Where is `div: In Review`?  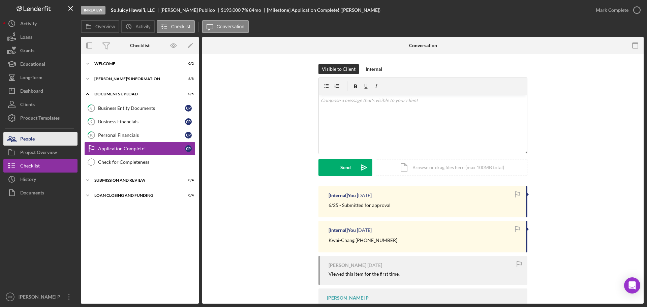 div: In Review is located at coordinates (93, 10).